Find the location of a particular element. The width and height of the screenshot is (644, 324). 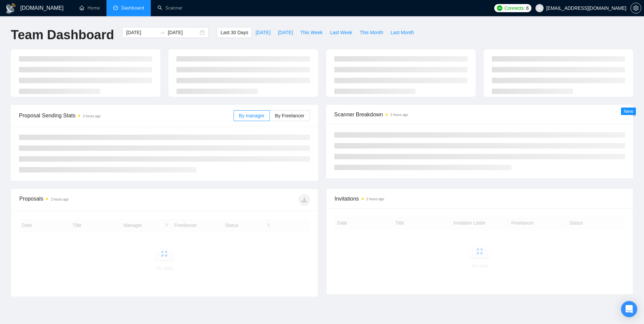

span: This Month is located at coordinates (371, 32).